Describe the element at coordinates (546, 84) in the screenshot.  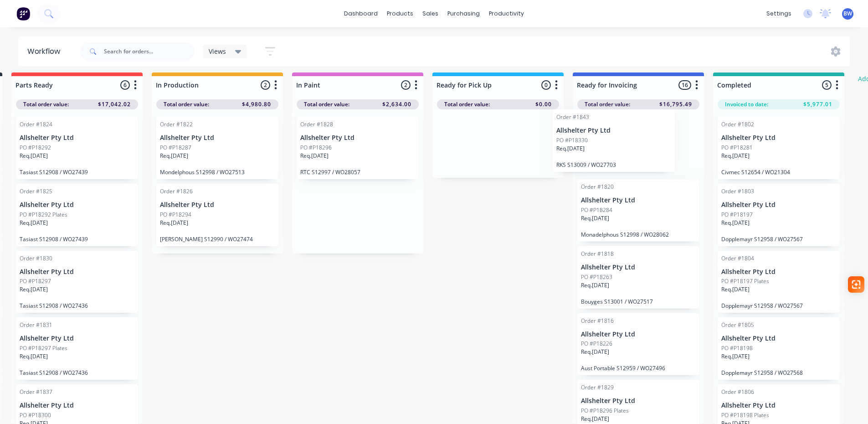
I see `span: 0` at that location.